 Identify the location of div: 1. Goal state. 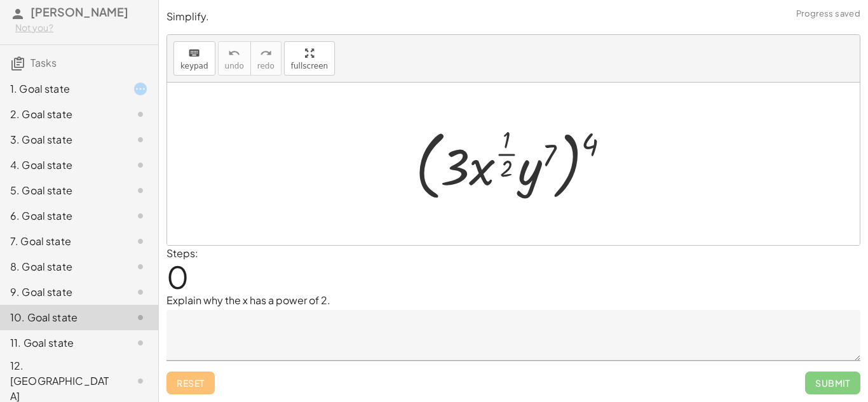
(61, 89).